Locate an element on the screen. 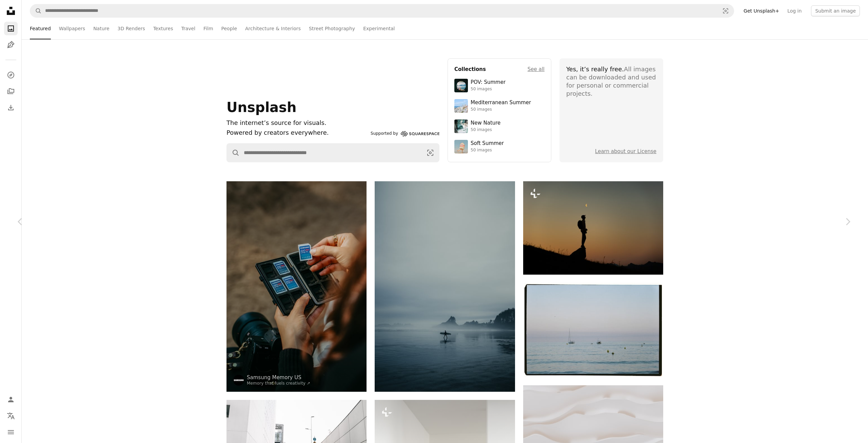  img: premium_photo-1749544311043-3a6a0c8d54af is located at coordinates (461, 146).